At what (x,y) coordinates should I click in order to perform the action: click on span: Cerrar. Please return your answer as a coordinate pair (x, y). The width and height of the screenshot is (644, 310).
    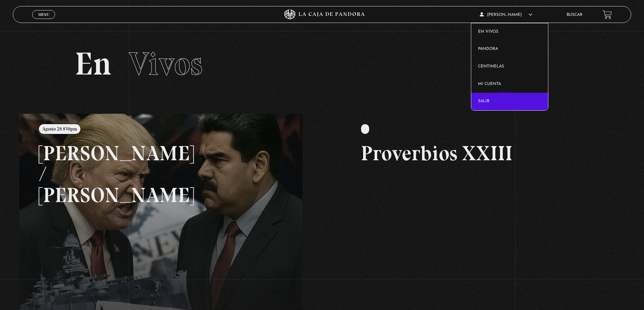
    Looking at the image, I should click on (44, 20).